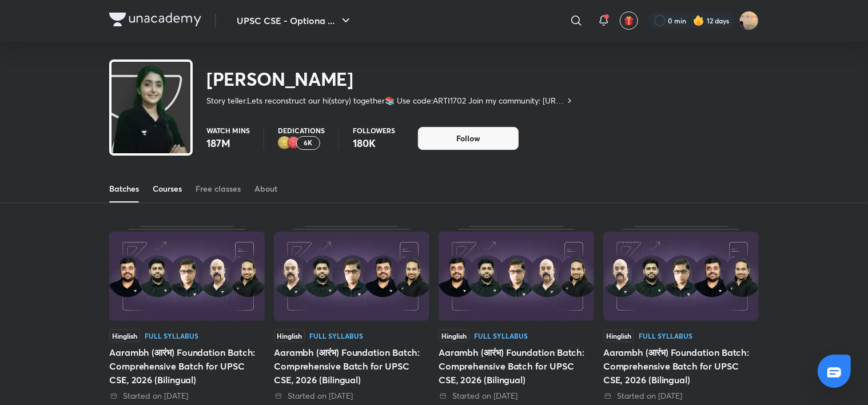 This screenshot has height=405, width=868. I want to click on button: UPSC CSE - Optiona ..., so click(295, 21).